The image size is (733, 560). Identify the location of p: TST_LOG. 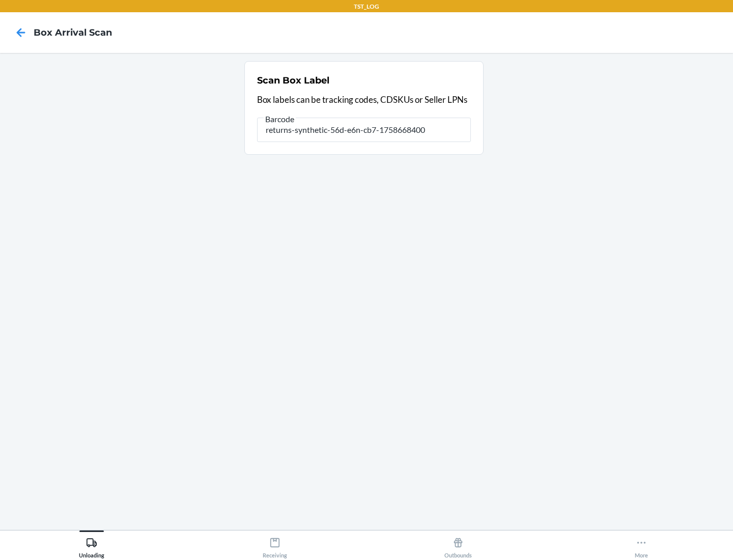
(367, 7).